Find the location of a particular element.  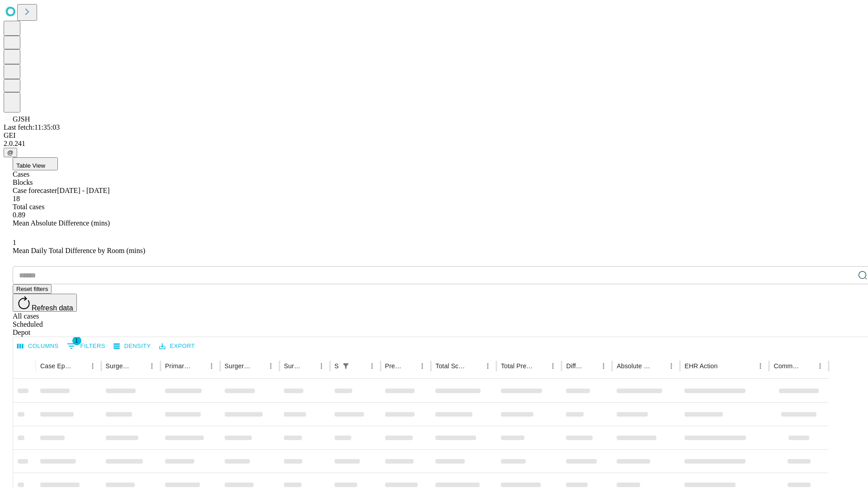

span: 0.89 is located at coordinates (19, 215).